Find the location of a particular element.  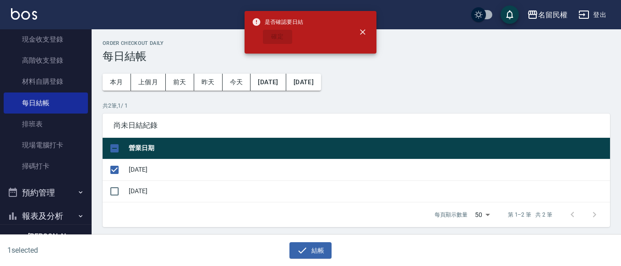

a: 掃碼打卡 is located at coordinates (46, 166).